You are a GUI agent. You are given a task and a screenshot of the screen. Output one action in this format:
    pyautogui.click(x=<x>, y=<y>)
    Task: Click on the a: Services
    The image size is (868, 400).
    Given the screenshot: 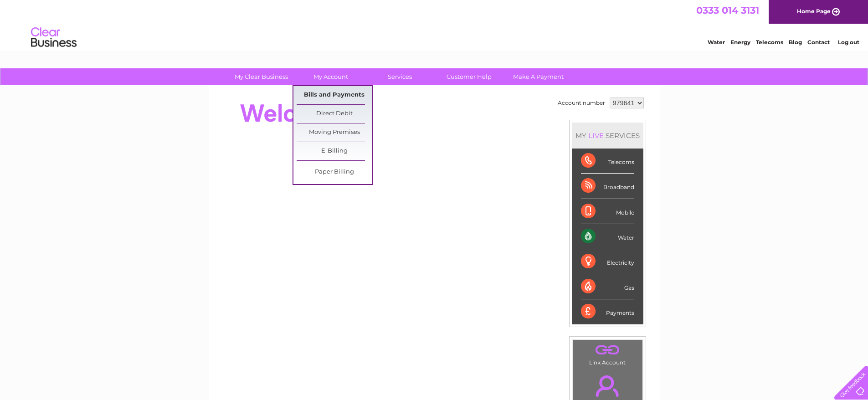 What is the action you would take?
    pyautogui.click(x=400, y=76)
    